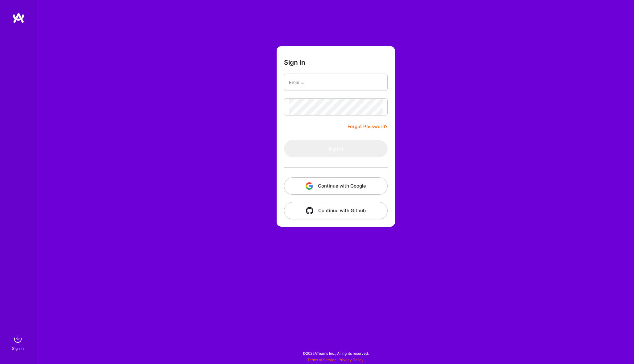  What do you see at coordinates (19, 342) in the screenshot?
I see `a: sign inSign In` at bounding box center [19, 342].